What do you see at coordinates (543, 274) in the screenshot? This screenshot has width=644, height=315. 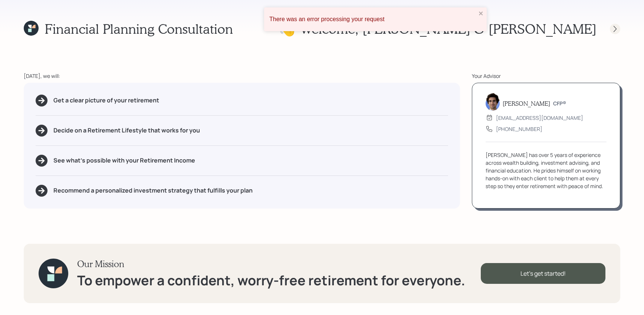 I see `div: Let's get started!` at bounding box center [543, 274].